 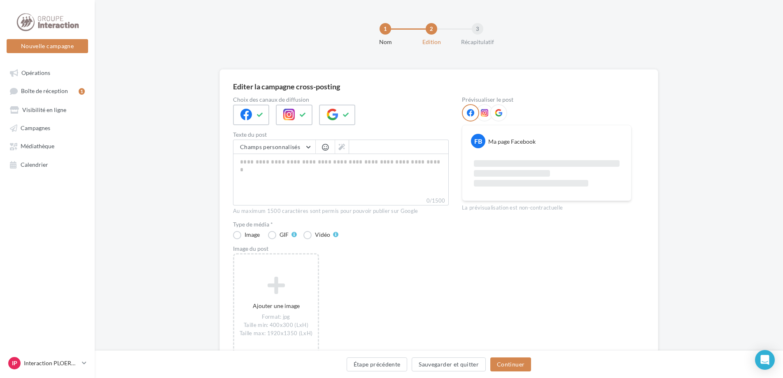 I want to click on span: IP, so click(x=14, y=363).